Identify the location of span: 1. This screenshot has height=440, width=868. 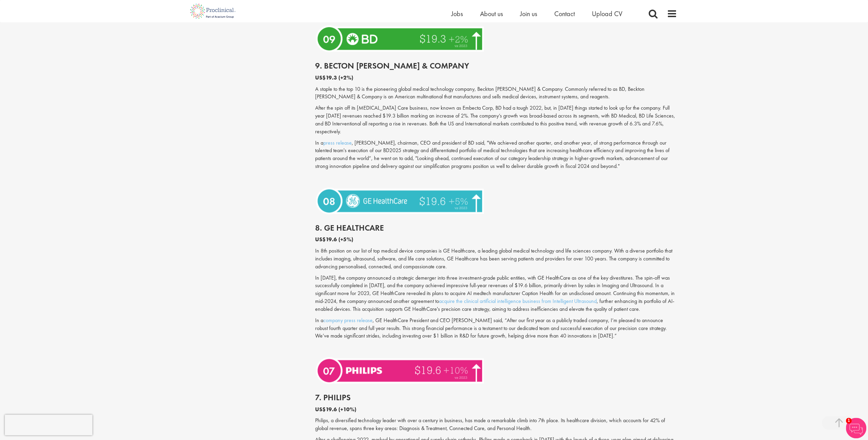
(848, 420).